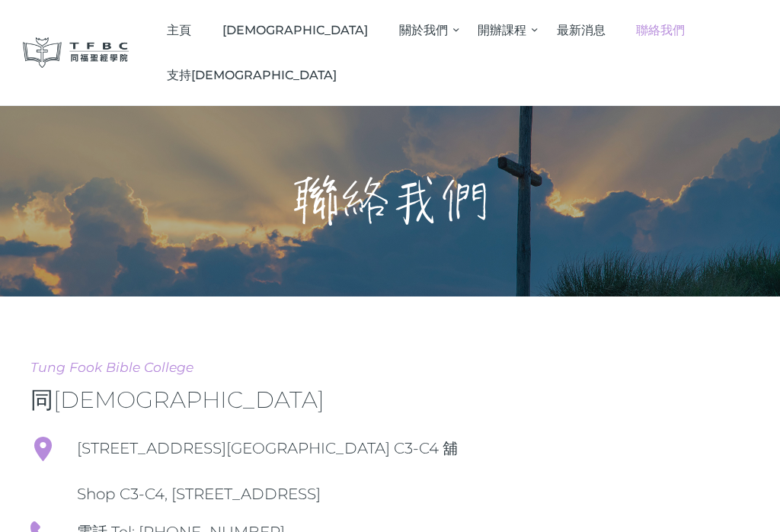  I want to click on h1: 聯絡我們, so click(390, 201).